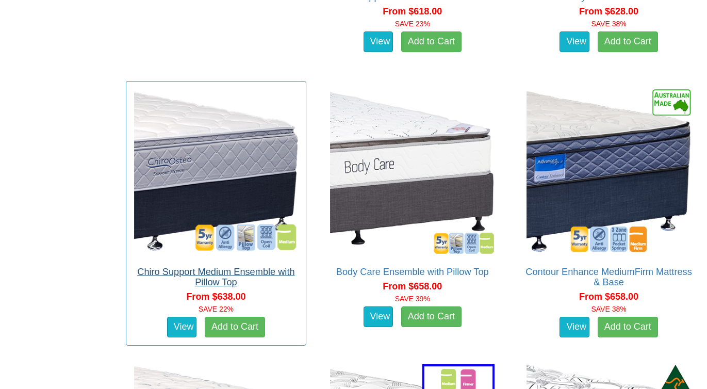  I want to click on a: Body Care Ensemble with Pillow Top, so click(413, 272).